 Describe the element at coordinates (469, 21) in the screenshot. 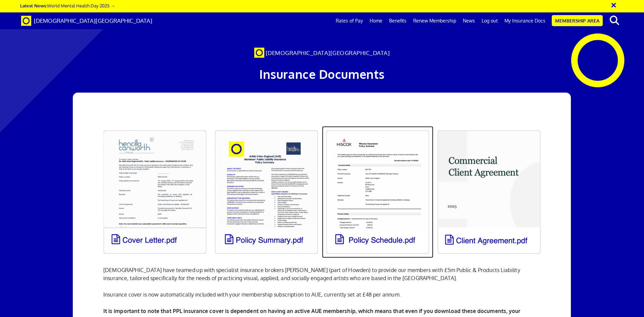

I see `a: News` at that location.